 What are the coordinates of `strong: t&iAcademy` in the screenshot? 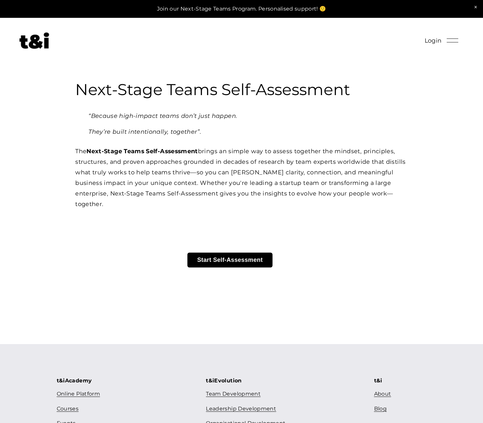 It's located at (74, 380).